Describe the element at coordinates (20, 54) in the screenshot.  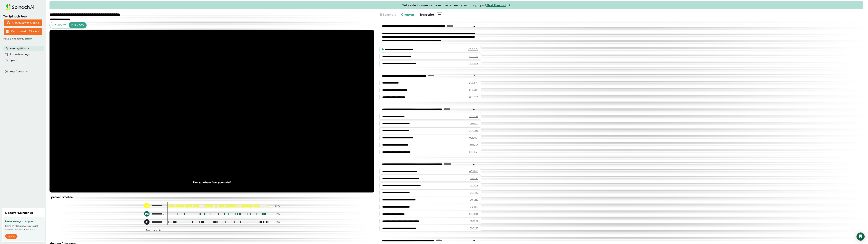
I see `button: Future Meetings` at that location.